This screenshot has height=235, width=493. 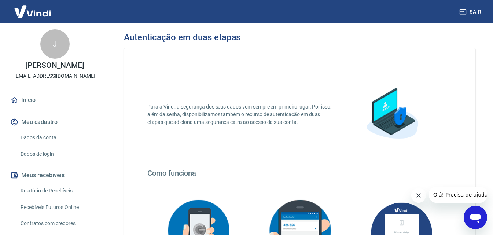 What do you see at coordinates (299, 173) in the screenshot?
I see `h4: Como funciona` at bounding box center [299, 173].